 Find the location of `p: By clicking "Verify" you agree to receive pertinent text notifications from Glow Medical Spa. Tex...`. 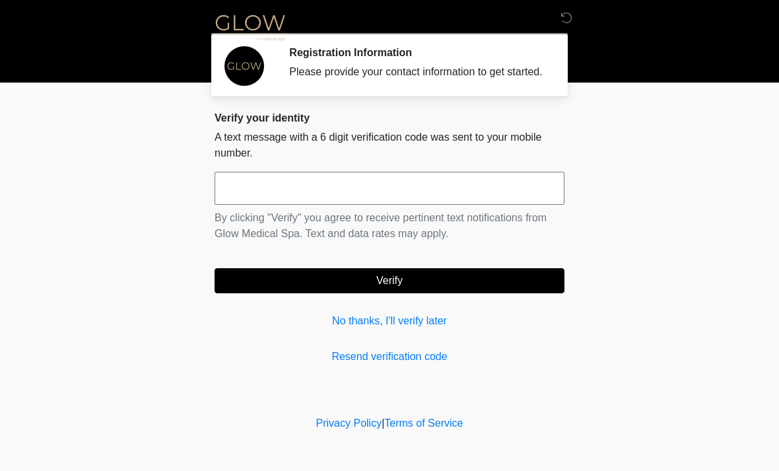

p: By clicking "Verify" you agree to receive pertinent text notifications from Glow Medical Spa. Tex... is located at coordinates (389, 226).